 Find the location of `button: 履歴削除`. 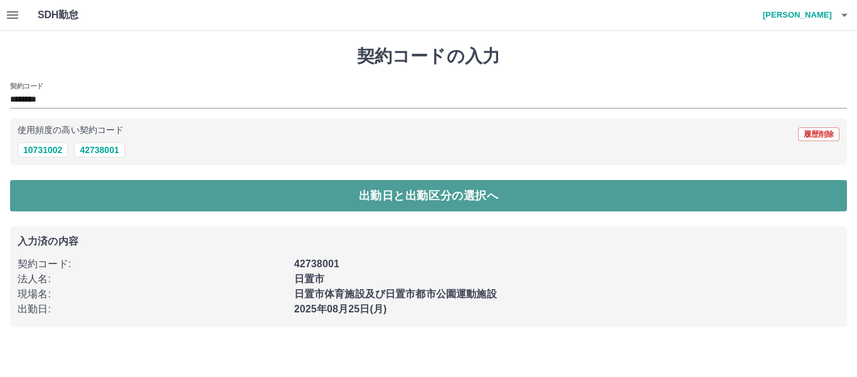

button: 履歴削除 is located at coordinates (819, 134).